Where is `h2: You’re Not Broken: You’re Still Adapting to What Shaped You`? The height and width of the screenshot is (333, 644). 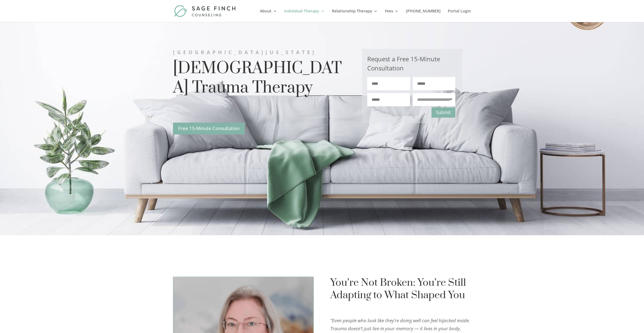 h2: You’re Not Broken: You’re Still Adapting to What Shaped You is located at coordinates (400, 291).